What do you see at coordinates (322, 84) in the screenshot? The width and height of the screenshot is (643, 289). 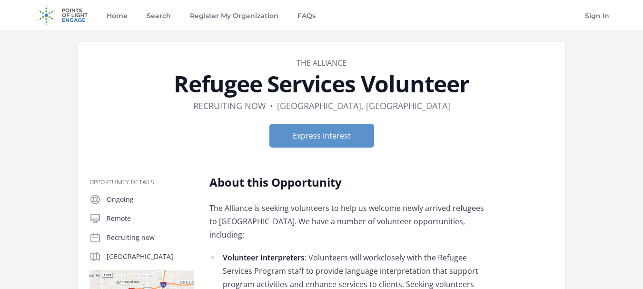 I see `h1: Refugee Services Volunteer` at bounding box center [322, 84].